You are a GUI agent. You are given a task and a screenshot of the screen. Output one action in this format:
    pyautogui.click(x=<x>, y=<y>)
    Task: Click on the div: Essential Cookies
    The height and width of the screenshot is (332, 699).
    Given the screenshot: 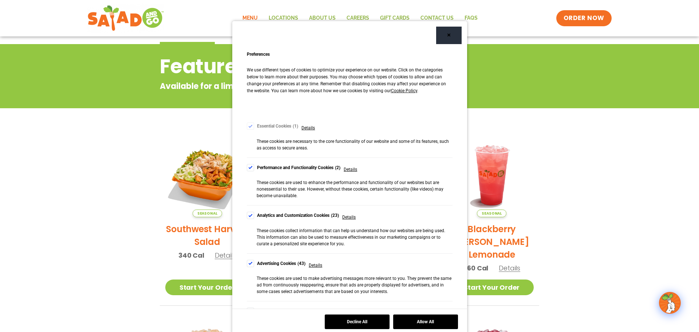 What is the action you would take?
    pyautogui.click(x=278, y=126)
    